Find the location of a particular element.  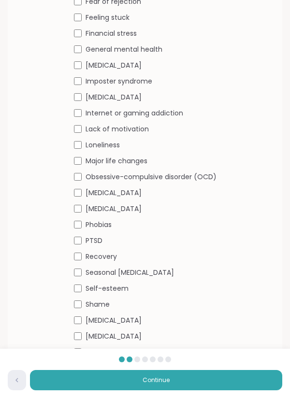

span: Obsessive-compulsive disorder (OCD) is located at coordinates (151, 177).